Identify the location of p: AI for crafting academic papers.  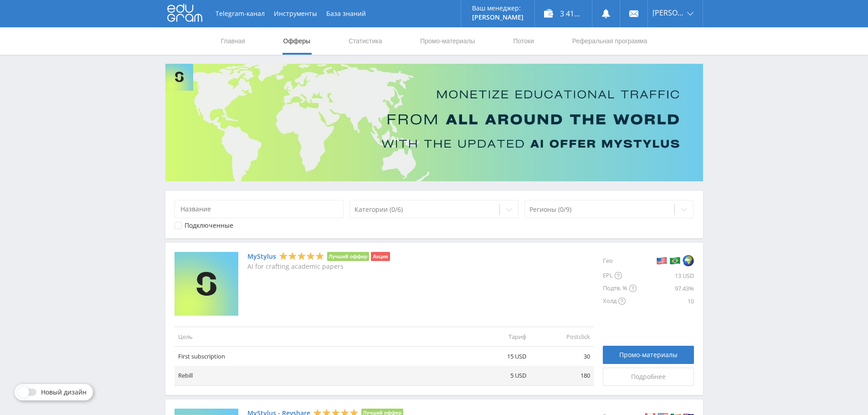
(318, 266).